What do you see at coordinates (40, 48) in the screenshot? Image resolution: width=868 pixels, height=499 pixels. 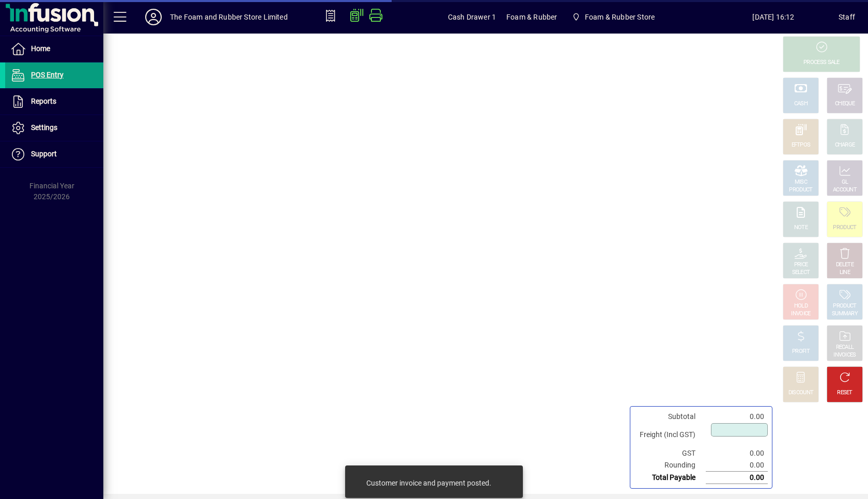 I see `span: Home` at bounding box center [40, 48].